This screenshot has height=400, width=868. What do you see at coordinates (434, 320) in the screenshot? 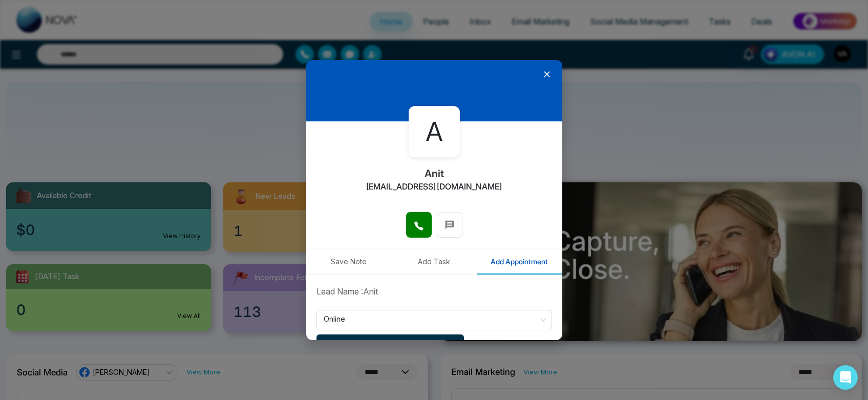
I see `span: Online` at bounding box center [434, 320].